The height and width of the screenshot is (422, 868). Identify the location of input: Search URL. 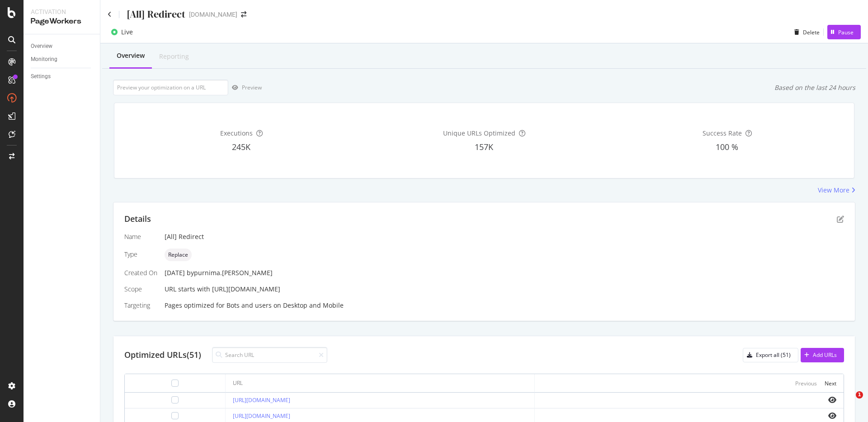
(269, 355).